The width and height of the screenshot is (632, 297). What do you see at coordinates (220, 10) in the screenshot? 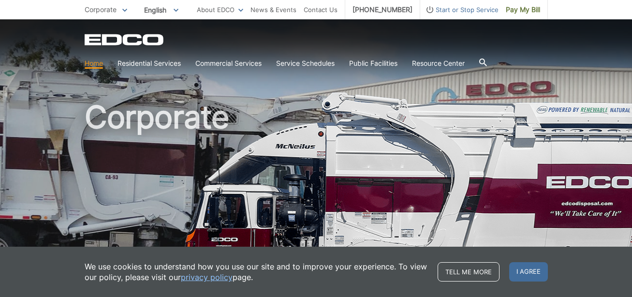
I see `a: About EDCO` at bounding box center [220, 10].